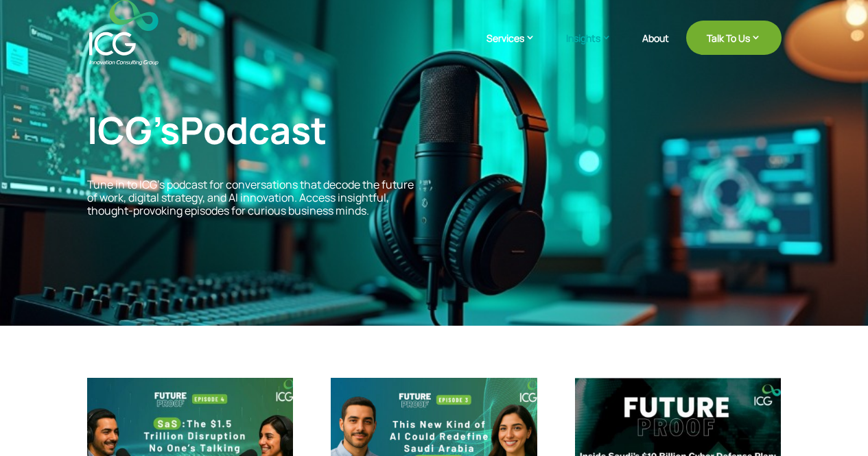 This screenshot has height=456, width=868. Describe the element at coordinates (655, 49) in the screenshot. I see `a: About` at that location.